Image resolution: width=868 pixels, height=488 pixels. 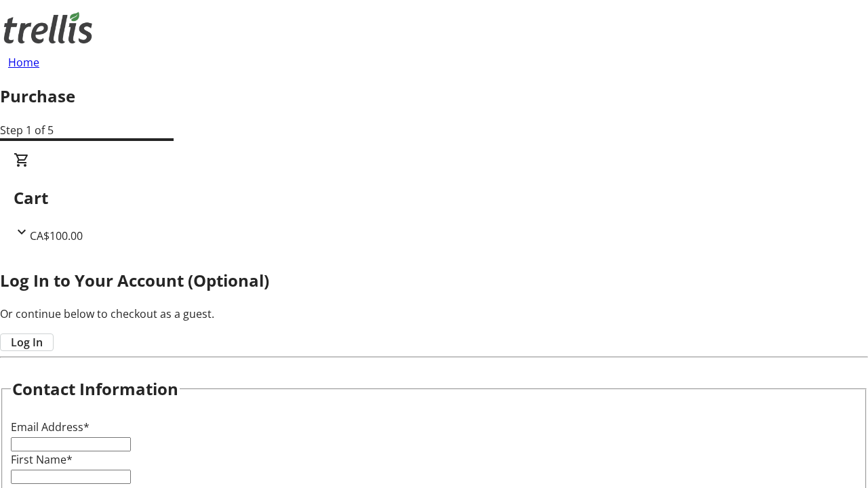 I want to click on h2: Cart, so click(x=434, y=198).